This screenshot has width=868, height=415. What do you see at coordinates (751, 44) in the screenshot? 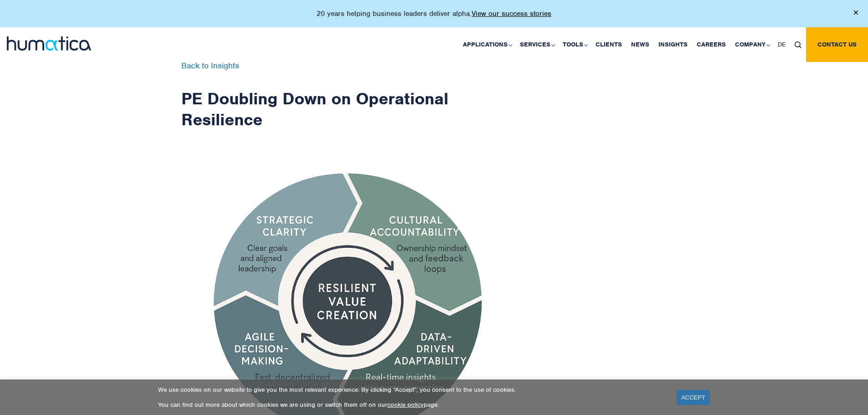
I see `a: Company` at bounding box center [751, 44].